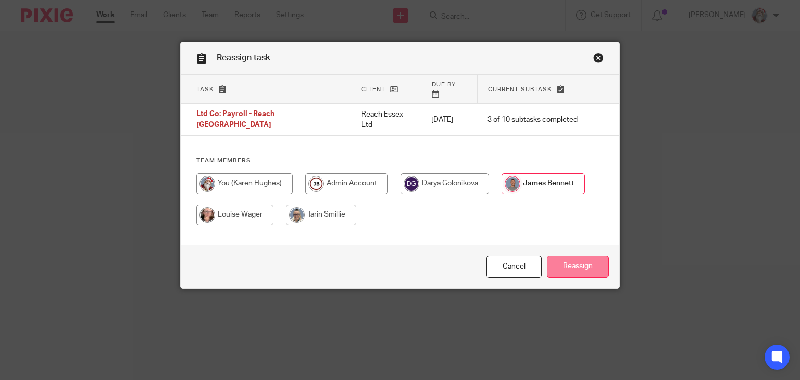 This screenshot has height=380, width=800. Describe the element at coordinates (578, 267) in the screenshot. I see `input: Reassign` at that location.